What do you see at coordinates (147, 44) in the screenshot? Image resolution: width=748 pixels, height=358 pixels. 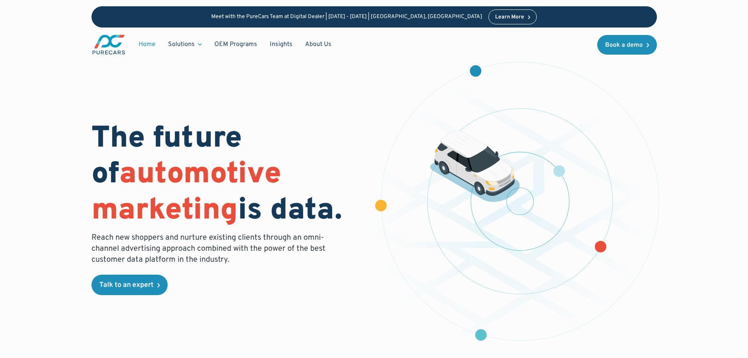 I see `a: Home` at bounding box center [147, 44].